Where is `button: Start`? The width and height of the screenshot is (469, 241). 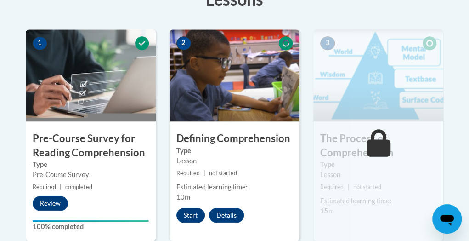 button: Start is located at coordinates (191, 215).